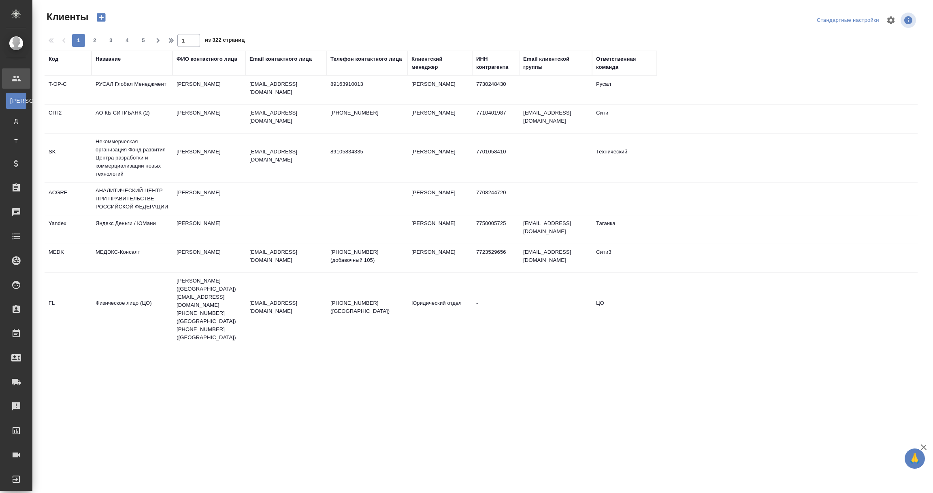 The image size is (933, 493). I want to click on span: 3, so click(111, 40).